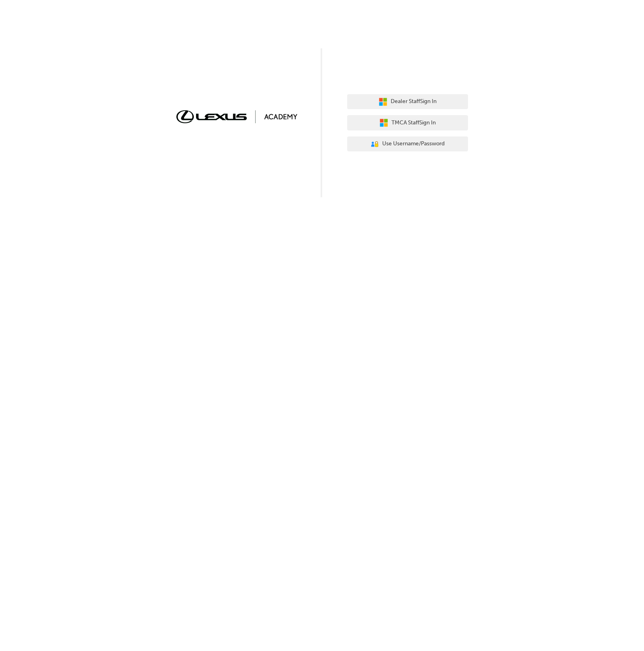 The width and height of the screenshot is (644, 651). Describe the element at coordinates (408, 102) in the screenshot. I see `button: Dealer StaffSign In` at that location.